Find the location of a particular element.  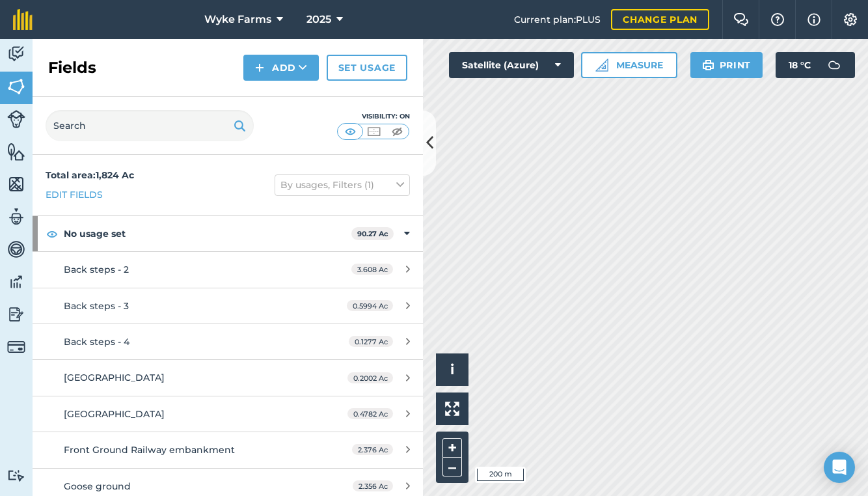

span: 2025 is located at coordinates (319, 19).